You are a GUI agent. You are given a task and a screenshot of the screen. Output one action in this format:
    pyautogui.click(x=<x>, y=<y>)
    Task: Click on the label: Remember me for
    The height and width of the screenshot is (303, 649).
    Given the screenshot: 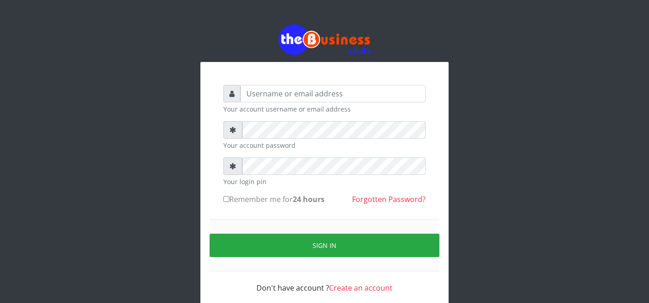 What is the action you would take?
    pyautogui.click(x=274, y=199)
    